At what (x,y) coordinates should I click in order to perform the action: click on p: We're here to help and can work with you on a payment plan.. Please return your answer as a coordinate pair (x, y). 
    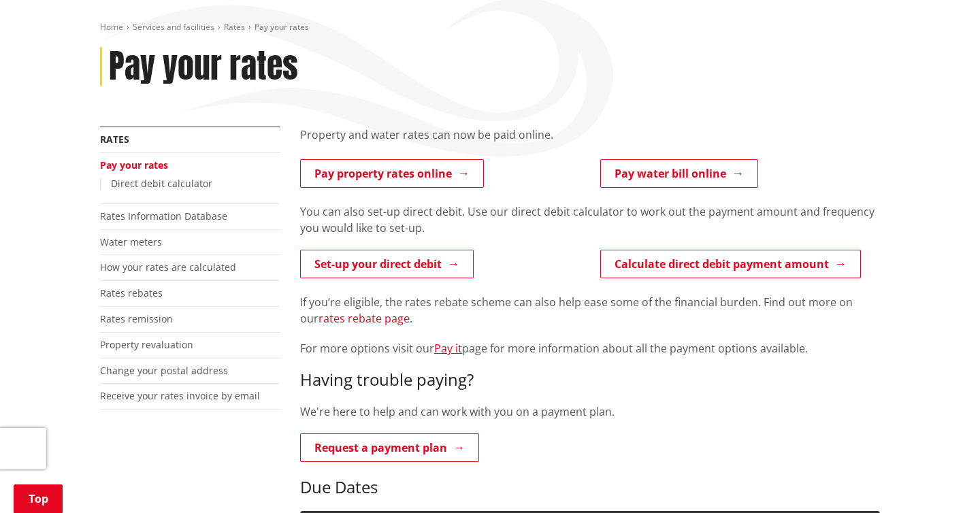
    Looking at the image, I should click on (590, 412).